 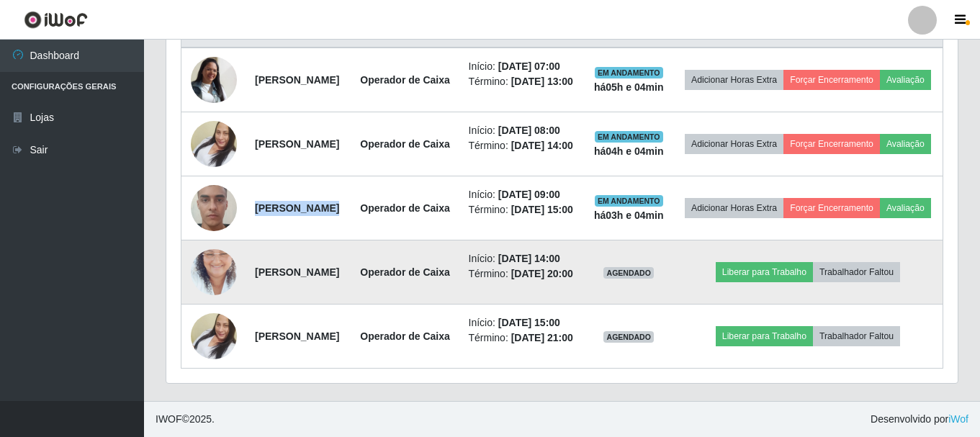 What do you see at coordinates (185, 418) in the screenshot?
I see `span: © 2025 .` at bounding box center [185, 418].